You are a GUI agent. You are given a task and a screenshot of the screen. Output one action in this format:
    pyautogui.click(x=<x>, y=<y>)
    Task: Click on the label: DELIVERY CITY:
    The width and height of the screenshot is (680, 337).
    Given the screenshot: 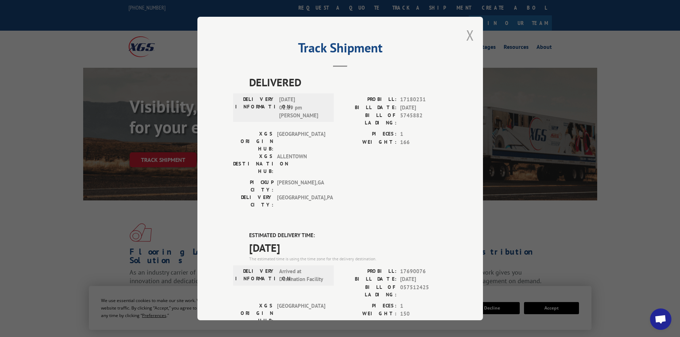 What is the action you would take?
    pyautogui.click(x=253, y=201)
    